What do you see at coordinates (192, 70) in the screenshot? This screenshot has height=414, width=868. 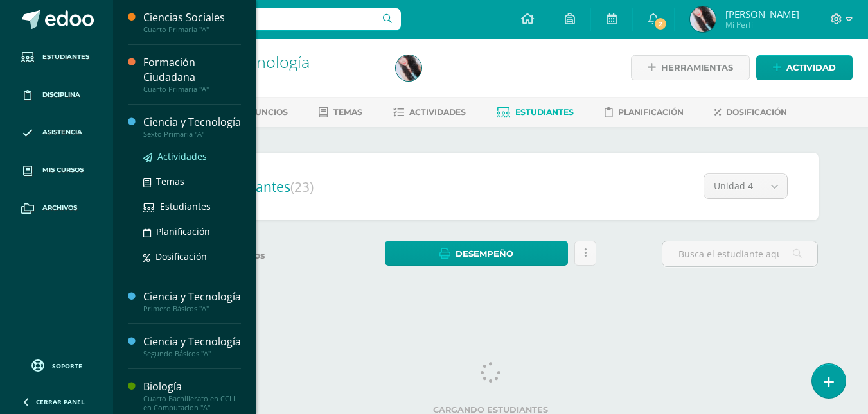 I see `div: Formación Ciudadana` at bounding box center [192, 70].